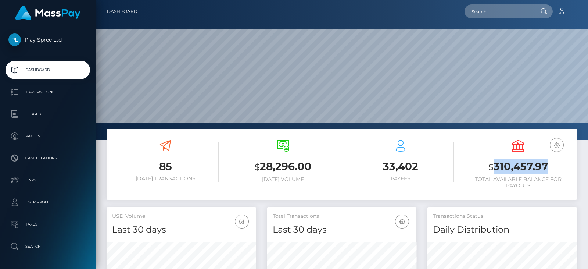 This screenshot has width=588, height=269. What do you see at coordinates (518, 182) in the screenshot?
I see `h6: Total Available Balance for Payouts` at bounding box center [518, 182].